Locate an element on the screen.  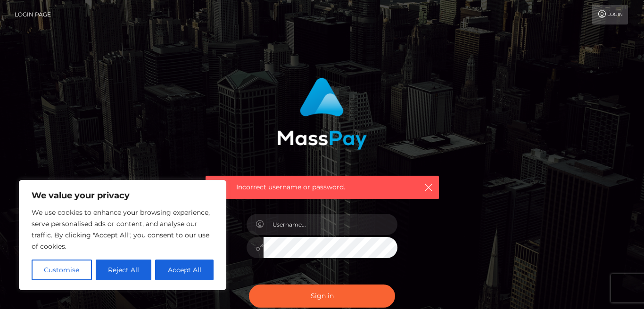
p: We value your privacy is located at coordinates (123, 196).